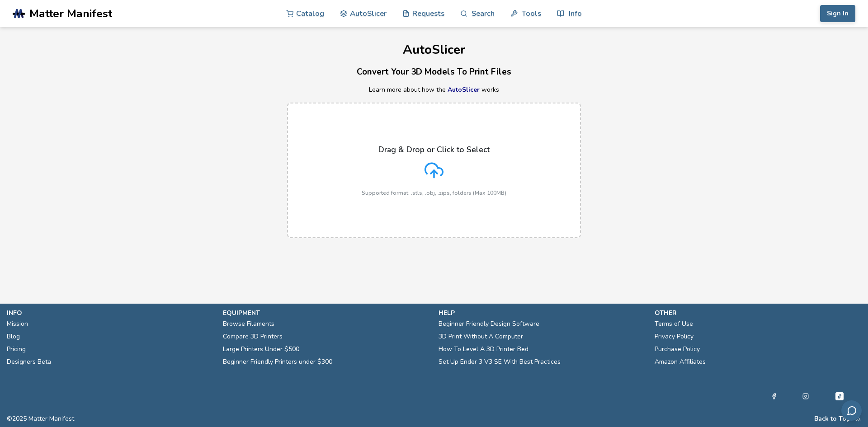 The height and width of the screenshot is (427, 868). What do you see at coordinates (464, 90) in the screenshot?
I see `a: AutoSlicer` at bounding box center [464, 90].